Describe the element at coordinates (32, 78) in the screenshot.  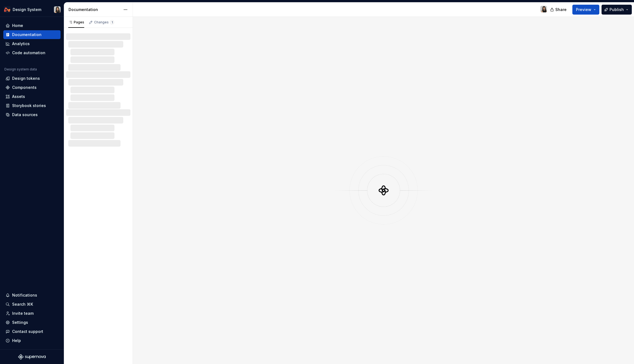
I see `a: Design tokens` at that location.